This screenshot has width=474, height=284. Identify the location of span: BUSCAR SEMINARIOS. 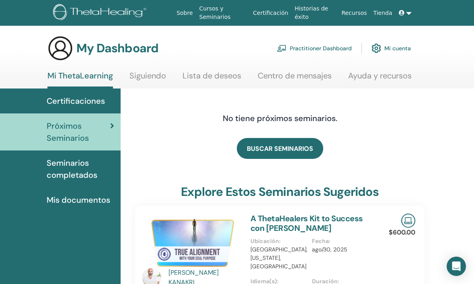
(280, 148).